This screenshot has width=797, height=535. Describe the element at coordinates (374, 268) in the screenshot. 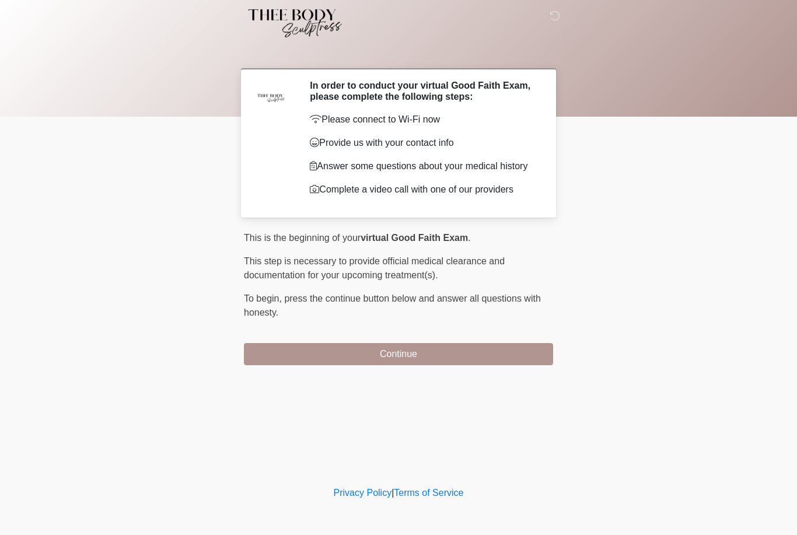

I see `span: This step is necessary to provide official medical clearance and documentation for your upcoming ...` at that location.